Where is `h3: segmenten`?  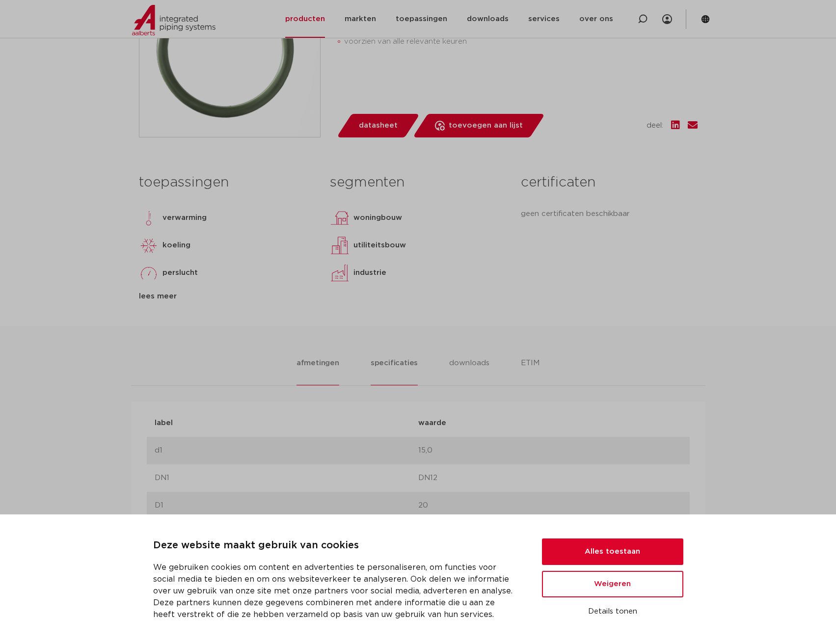 h3: segmenten is located at coordinates (418, 183).